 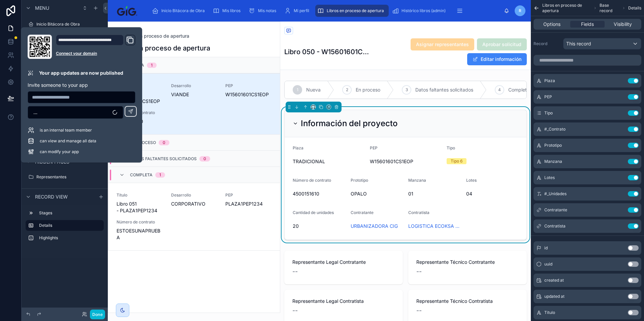 I want to click on a: TítuloLibro 050 - W15601601CS1EOPDesarrolloVIANDEPEPW15601601CS1EOPNúmero de contrato4500151610, so click(x=194, y=103).